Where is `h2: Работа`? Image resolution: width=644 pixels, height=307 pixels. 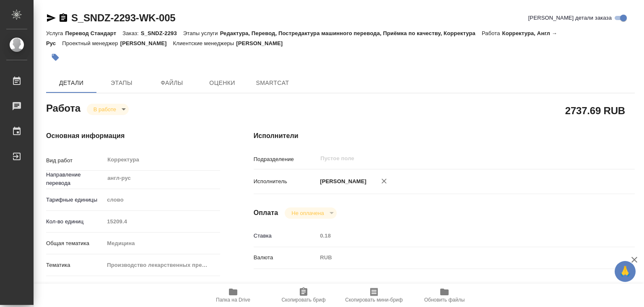
h2: Работа is located at coordinates (63, 108).